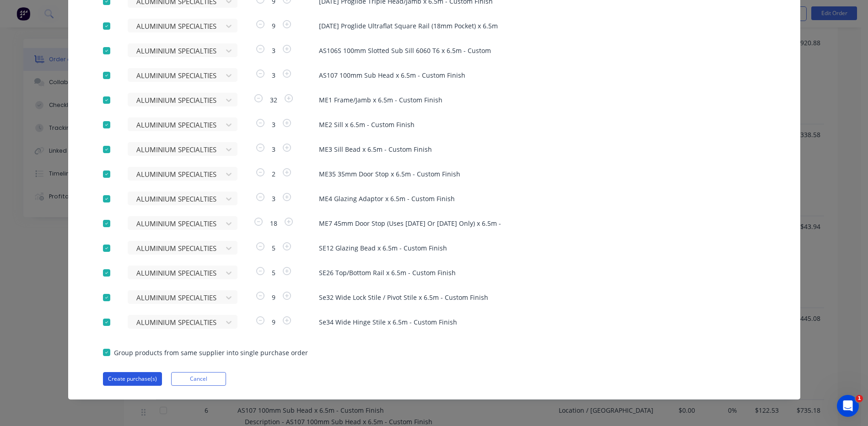 The width and height of the screenshot is (868, 426). I want to click on button: Create purchase(s), so click(132, 379).